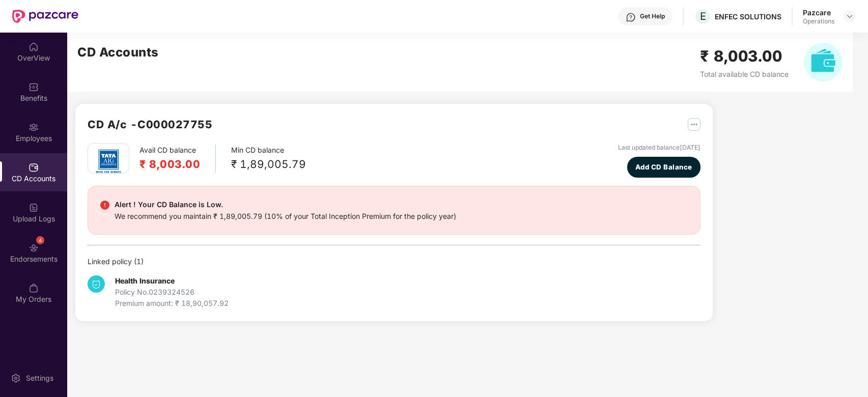 The height and width of the screenshot is (397, 868). Describe the element at coordinates (631, 17) in the screenshot. I see `img: svg+xml;base64,PHN2ZyBpZD0iSGVscC0zMngzMiIgeG1sbnM9Imh0dHA6Ly93d3cudzMub3JnLzIwMDAvc3ZnIiB3aWR0aD...` at that location.